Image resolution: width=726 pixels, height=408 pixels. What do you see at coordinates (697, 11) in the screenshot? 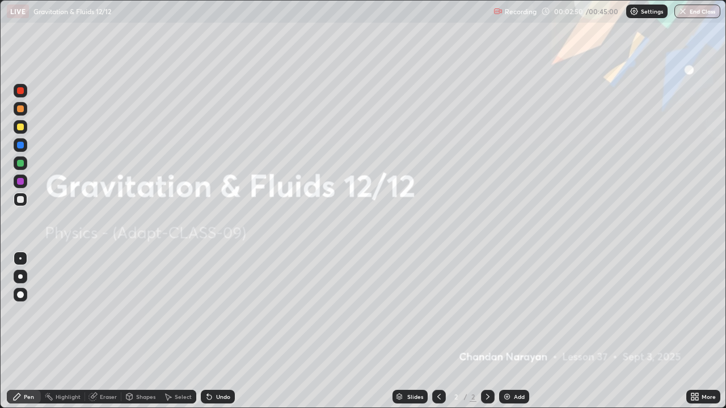
I see `button: End Class` at bounding box center [697, 11].